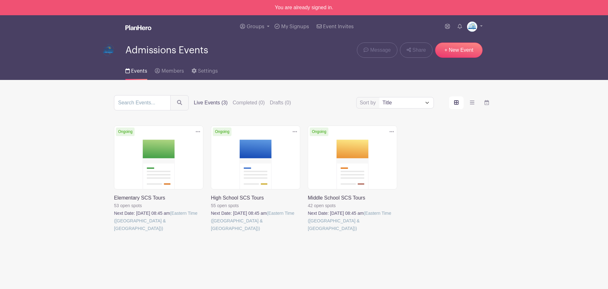  What do you see at coordinates (136, 70) in the screenshot?
I see `a: Events` at bounding box center [136, 70].